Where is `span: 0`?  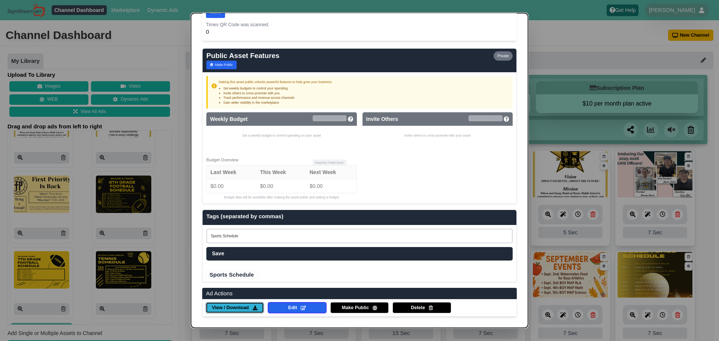 span: 0 is located at coordinates (208, 31).